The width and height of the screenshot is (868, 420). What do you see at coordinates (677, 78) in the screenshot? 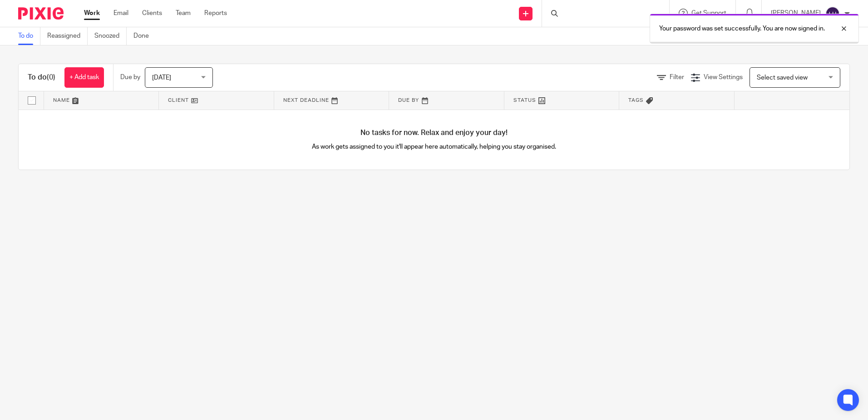
I see `span: Filter` at bounding box center [677, 78].